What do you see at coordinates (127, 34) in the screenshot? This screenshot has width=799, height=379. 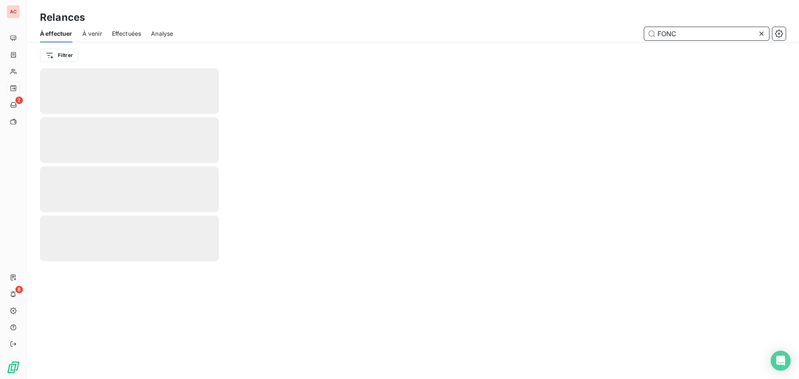 I see `span: Effectuées` at bounding box center [127, 34].